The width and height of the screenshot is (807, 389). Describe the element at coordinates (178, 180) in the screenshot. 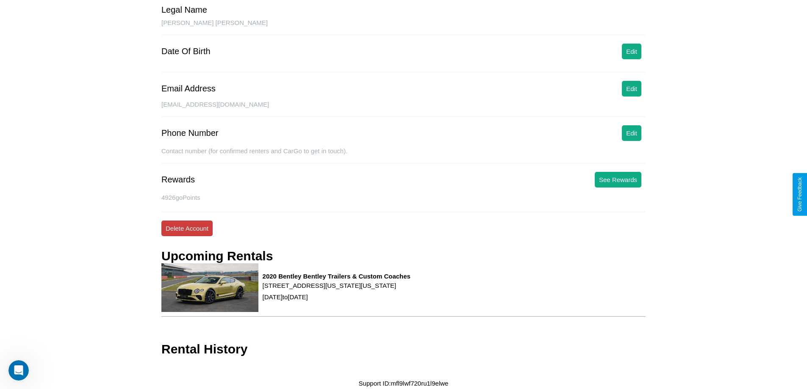

I see `div: Rewards` at that location.